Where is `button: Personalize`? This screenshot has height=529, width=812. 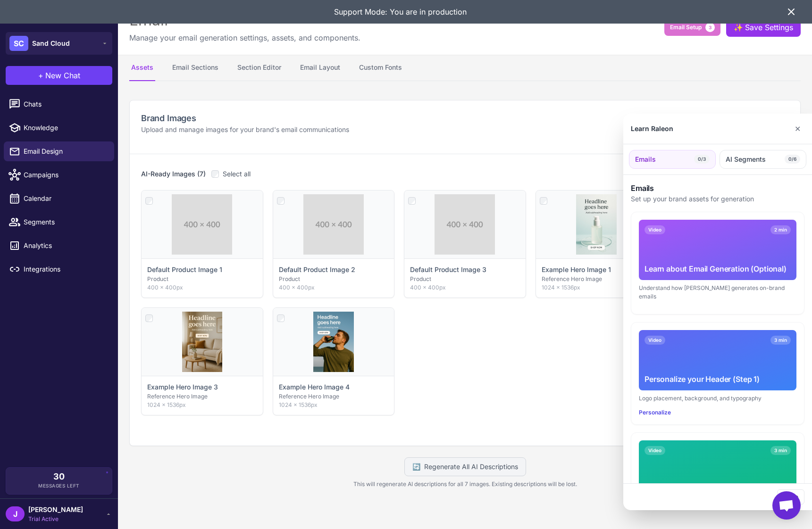
button: Personalize is located at coordinates (655, 413).